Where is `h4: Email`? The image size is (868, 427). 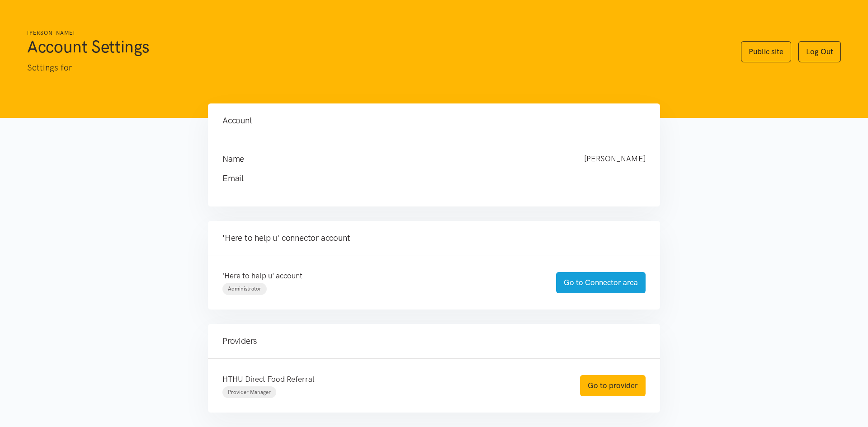
h4: Email is located at coordinates (425, 179).